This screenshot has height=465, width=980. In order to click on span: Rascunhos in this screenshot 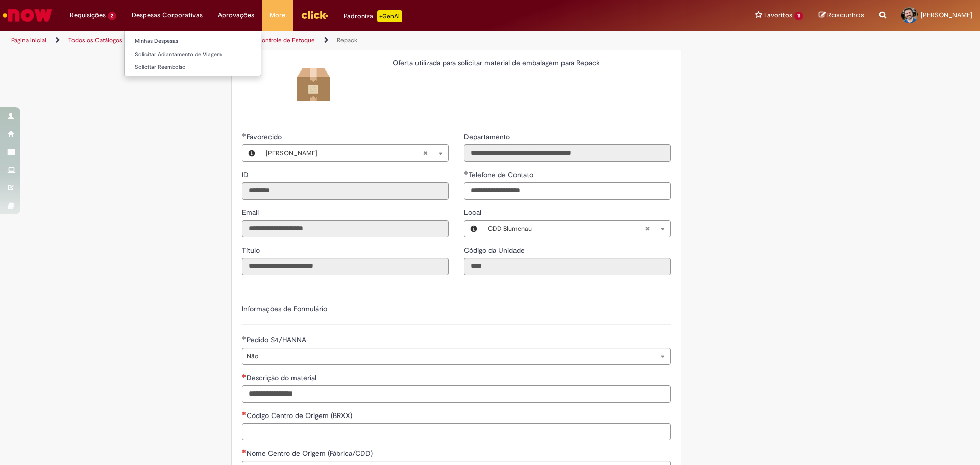, I will do `click(846, 15)`.